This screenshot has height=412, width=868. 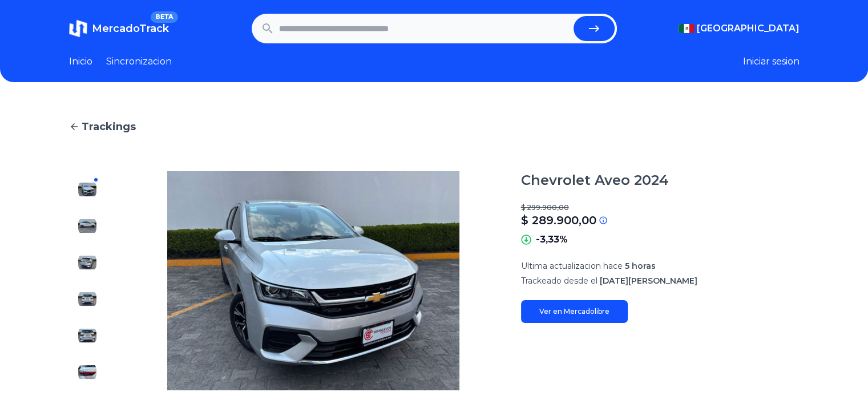 I want to click on p: $ 299.900,00, so click(x=660, y=208).